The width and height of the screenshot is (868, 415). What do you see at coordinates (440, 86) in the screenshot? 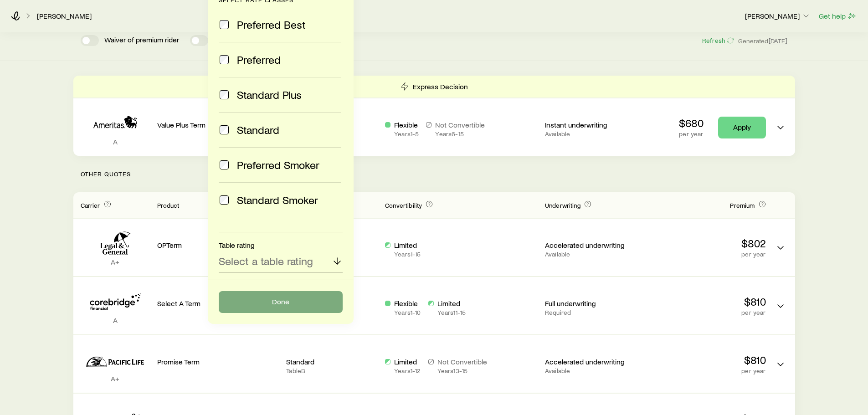
I see `p: Express Decision` at bounding box center [440, 86].